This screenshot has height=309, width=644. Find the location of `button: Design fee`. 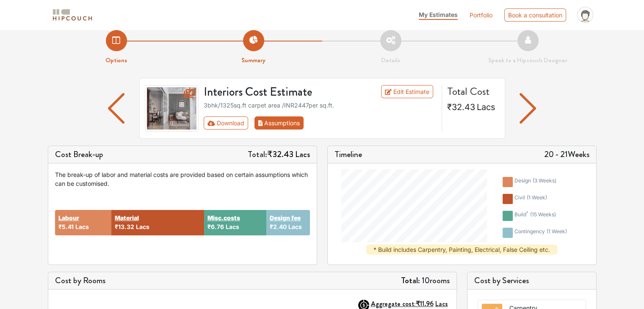

button: Design fee is located at coordinates (285, 217).